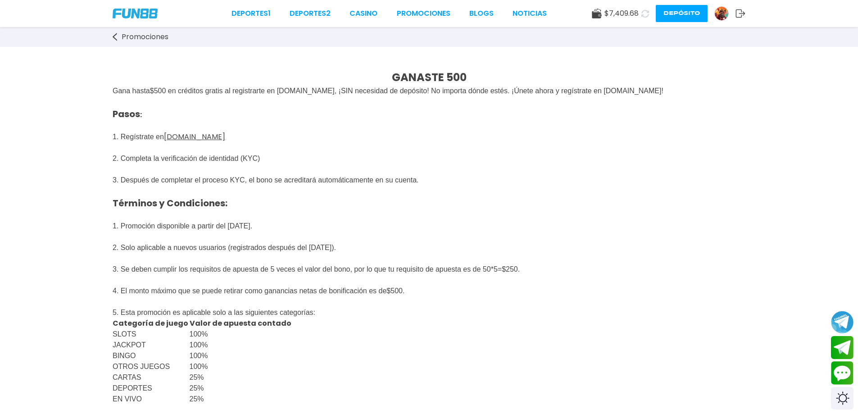 The width and height of the screenshot is (858, 414). Describe the element at coordinates (721, 14) in the screenshot. I see `img: Avatar` at that location.